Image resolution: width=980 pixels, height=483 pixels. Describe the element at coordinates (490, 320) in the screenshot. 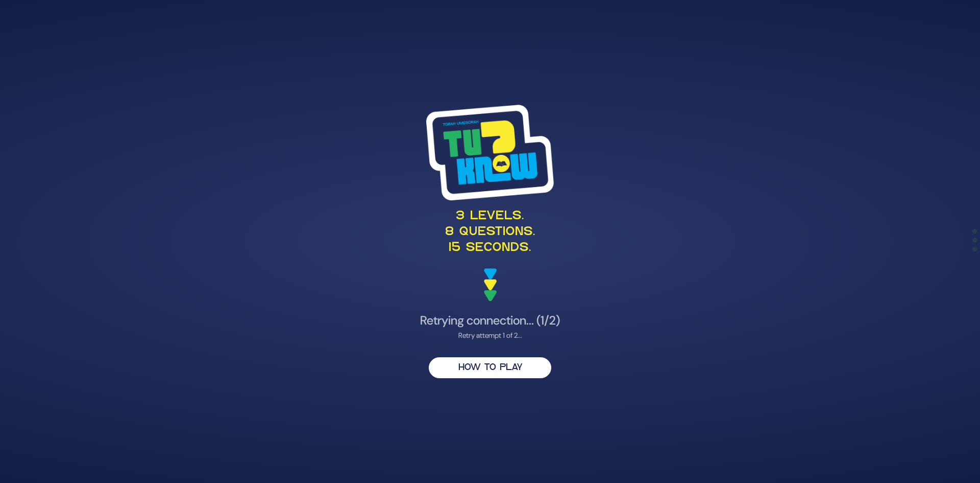

I see `h4: Retrying connection... (1/2)` at that location.